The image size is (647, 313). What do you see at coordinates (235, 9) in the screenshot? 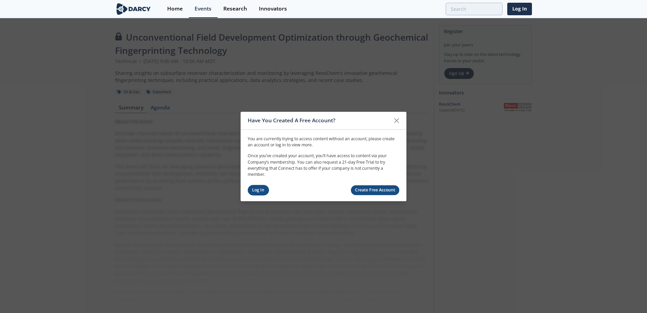
I see `div: Research` at bounding box center [235, 9].